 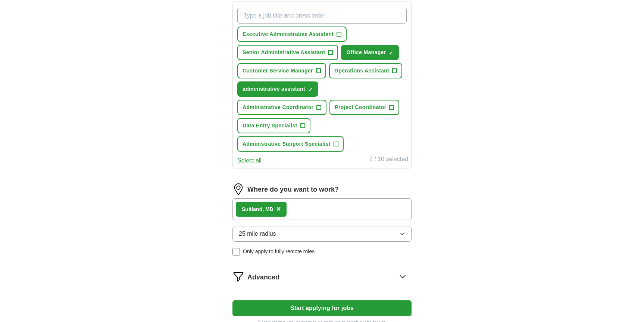 What do you see at coordinates (322, 16) in the screenshot?
I see `input: Type a job title and press enter` at bounding box center [322, 16].